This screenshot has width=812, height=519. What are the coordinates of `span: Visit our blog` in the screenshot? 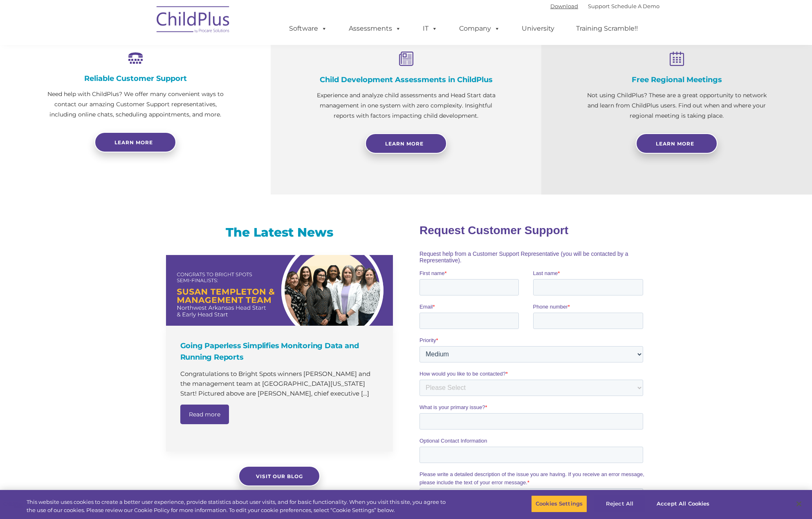 It's located at (279, 476).